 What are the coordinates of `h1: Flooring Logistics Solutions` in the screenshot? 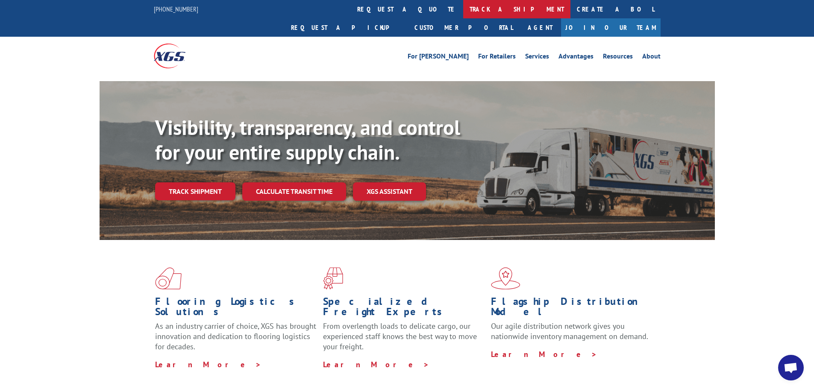 It's located at (236, 309).